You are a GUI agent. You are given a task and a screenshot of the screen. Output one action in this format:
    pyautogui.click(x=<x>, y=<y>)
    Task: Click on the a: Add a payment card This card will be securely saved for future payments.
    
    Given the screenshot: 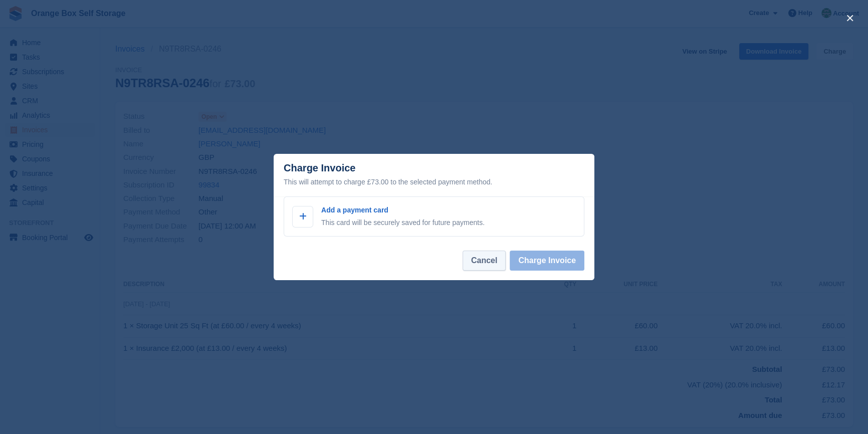 What is the action you would take?
    pyautogui.click(x=434, y=216)
    